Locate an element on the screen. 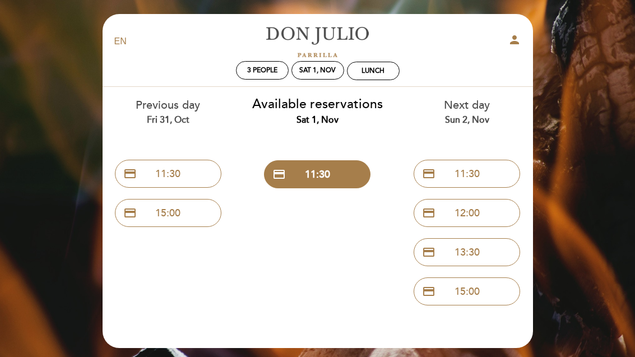 This screenshot has height=357, width=635. button: person is located at coordinates (515, 41).